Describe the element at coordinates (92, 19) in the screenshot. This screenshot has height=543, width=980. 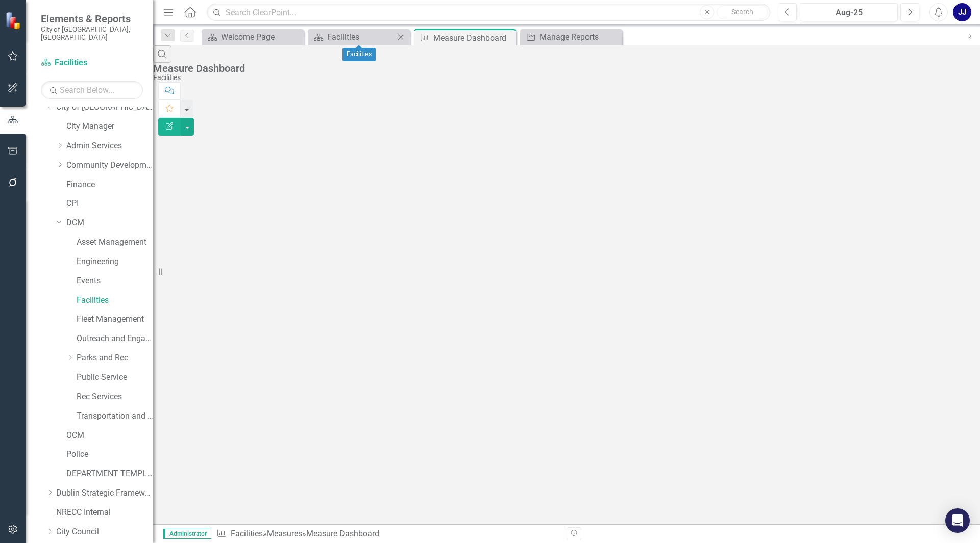
I see `span: Elements & Reports` at that location.